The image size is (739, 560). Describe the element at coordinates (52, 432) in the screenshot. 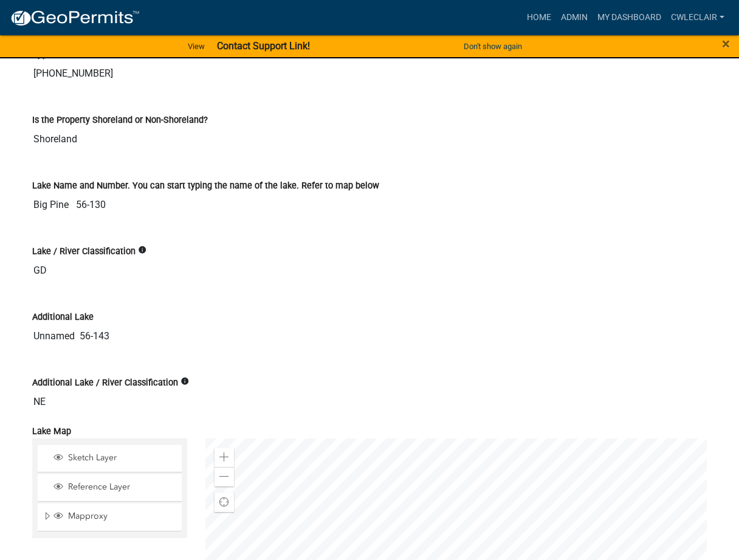

I see `label: Lake Map` at that location.